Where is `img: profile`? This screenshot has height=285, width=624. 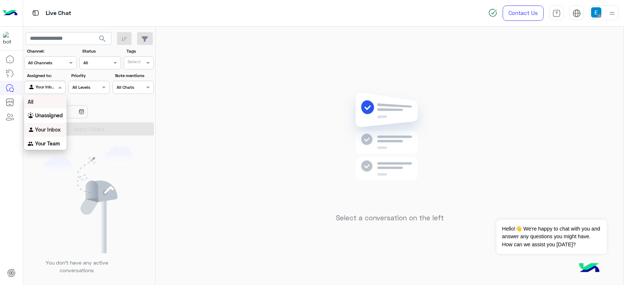
img: profile is located at coordinates (612, 13).